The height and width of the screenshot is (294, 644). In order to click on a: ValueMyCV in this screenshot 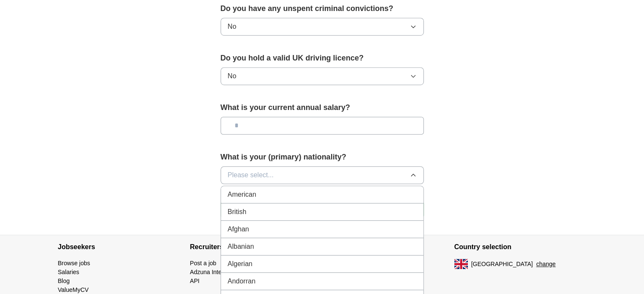, I will do `click(73, 289)`.